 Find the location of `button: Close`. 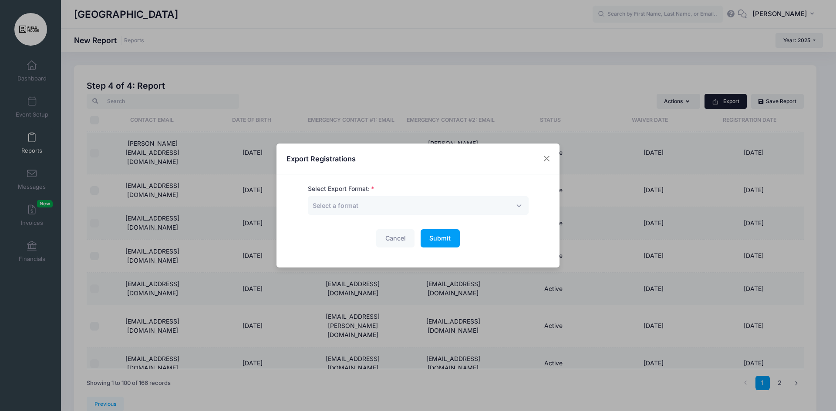

button: Close is located at coordinates (547, 159).